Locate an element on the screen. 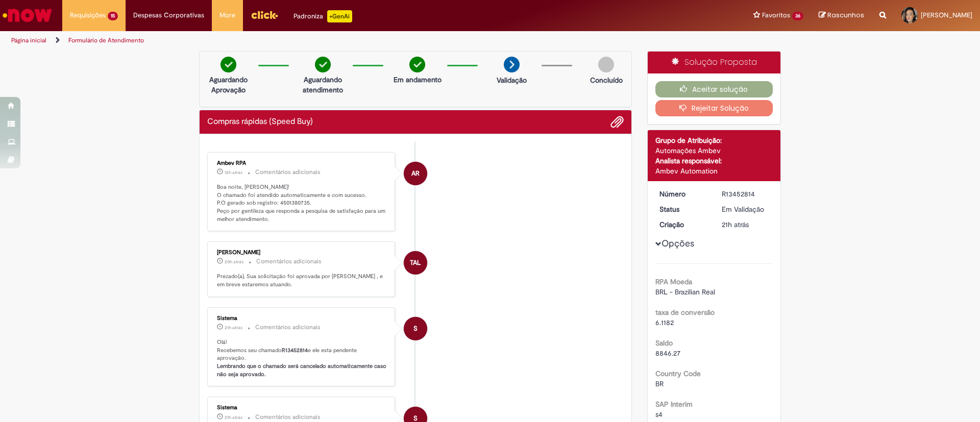  img: click_logo_yellow_360x200.png is located at coordinates (264, 14).